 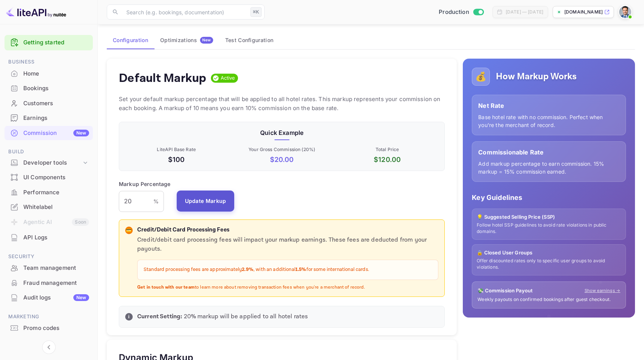 What do you see at coordinates (49, 317) in the screenshot?
I see `span: Marketing` at bounding box center [49, 317].